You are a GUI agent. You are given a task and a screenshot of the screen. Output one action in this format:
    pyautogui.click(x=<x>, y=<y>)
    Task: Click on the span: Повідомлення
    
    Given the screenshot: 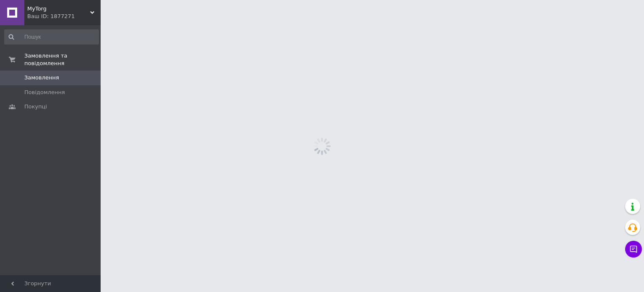 What is the action you would take?
    pyautogui.click(x=45, y=92)
    